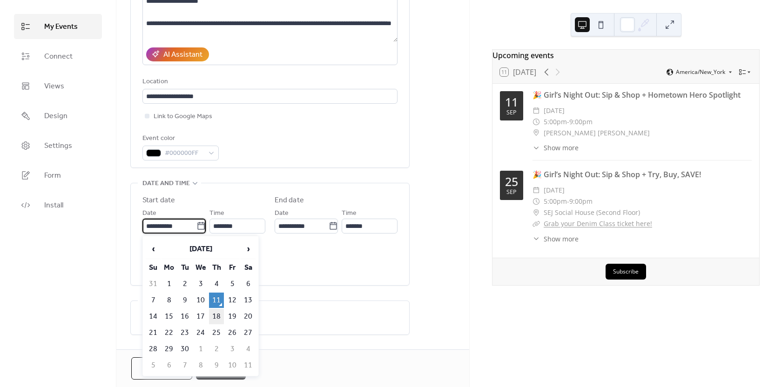 This screenshot has height=387, width=782. Describe the element at coordinates (185, 268) in the screenshot. I see `th: Tu` at that location.